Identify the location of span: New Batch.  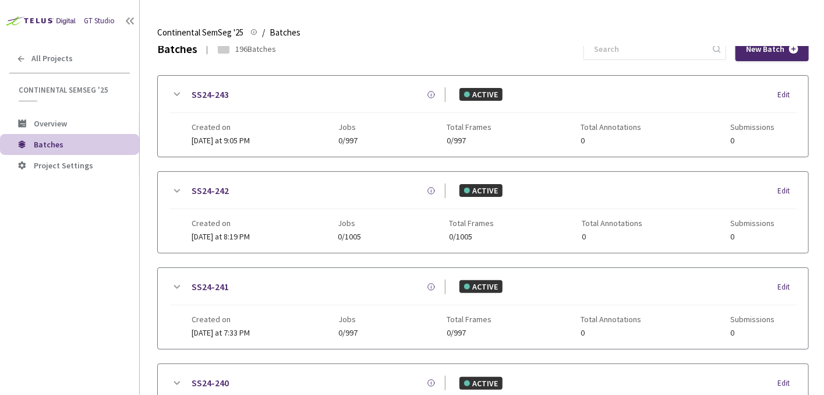
(765, 49).